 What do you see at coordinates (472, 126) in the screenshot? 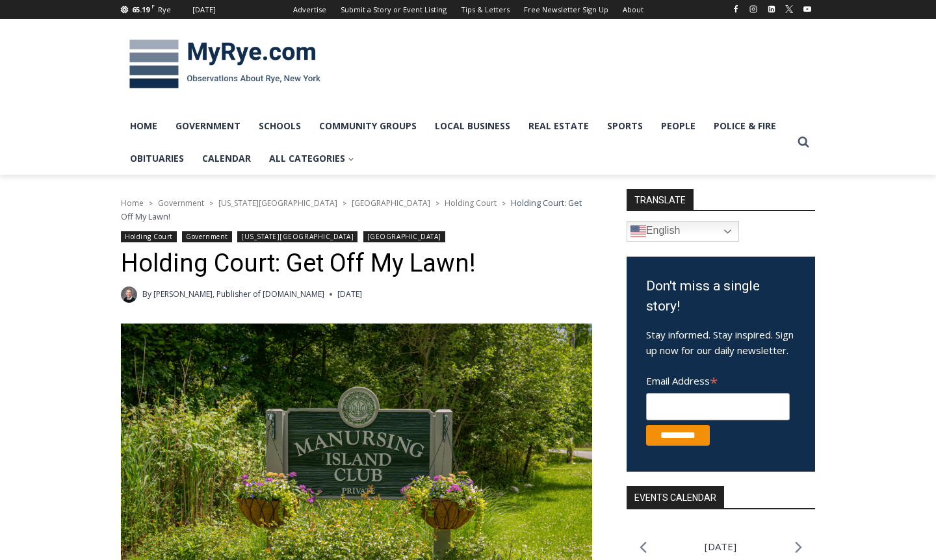
I see `a: Local Business` at bounding box center [472, 126].